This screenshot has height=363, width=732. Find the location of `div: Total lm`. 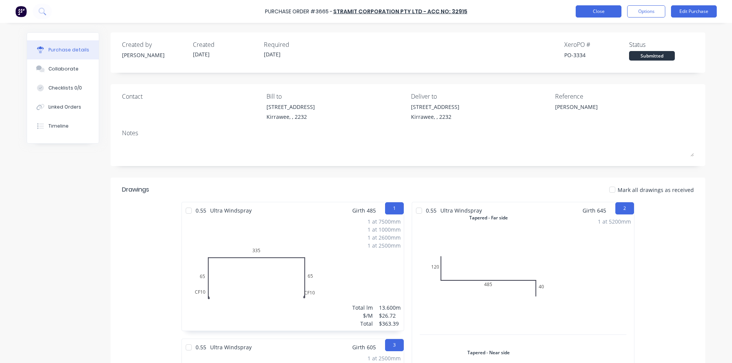

div: Total lm is located at coordinates (362, 308).